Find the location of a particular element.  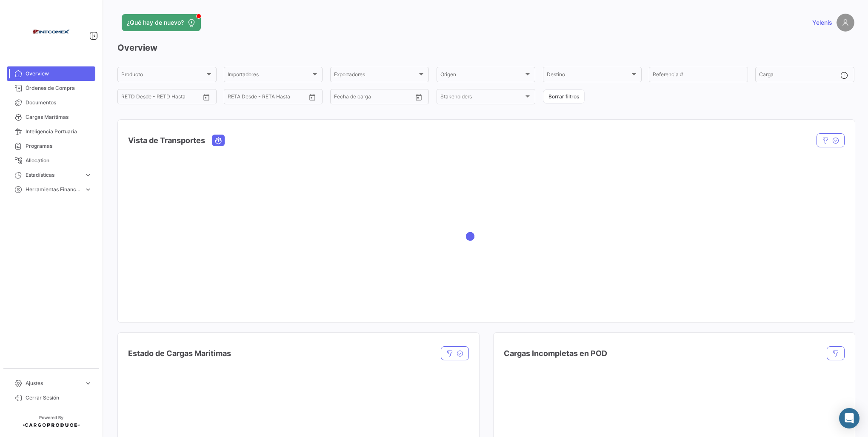

a: Órdenes de Compra is located at coordinates (51, 88).